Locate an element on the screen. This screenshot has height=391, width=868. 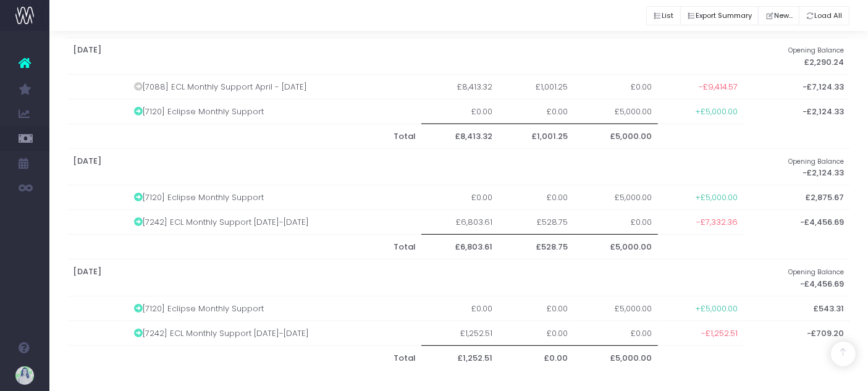
td: £1,252.51 is located at coordinates (460, 333).